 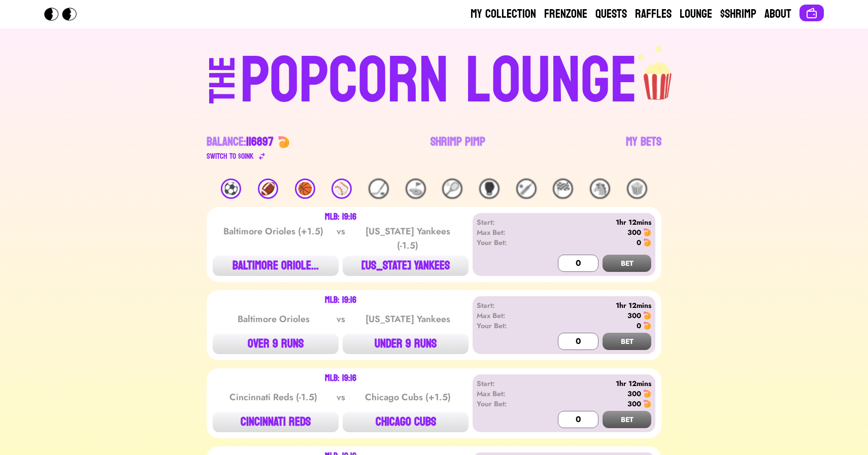 I want to click on a: Frenzone, so click(x=565, y=14).